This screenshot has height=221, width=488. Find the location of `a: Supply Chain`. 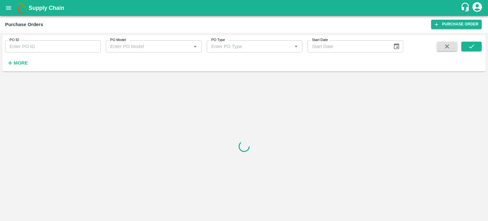

a: Supply Chain is located at coordinates (244, 8).